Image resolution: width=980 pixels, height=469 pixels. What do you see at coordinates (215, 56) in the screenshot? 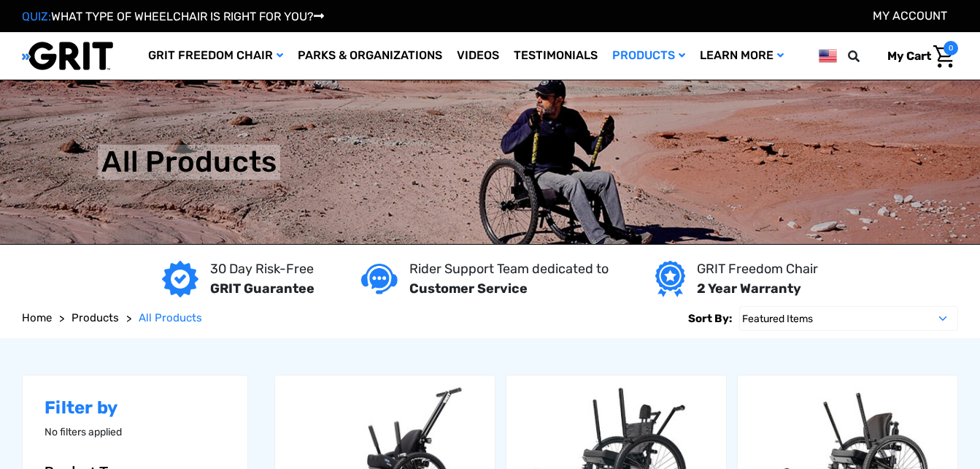
I see `a: GRIT Freedom Chair` at bounding box center [215, 56].